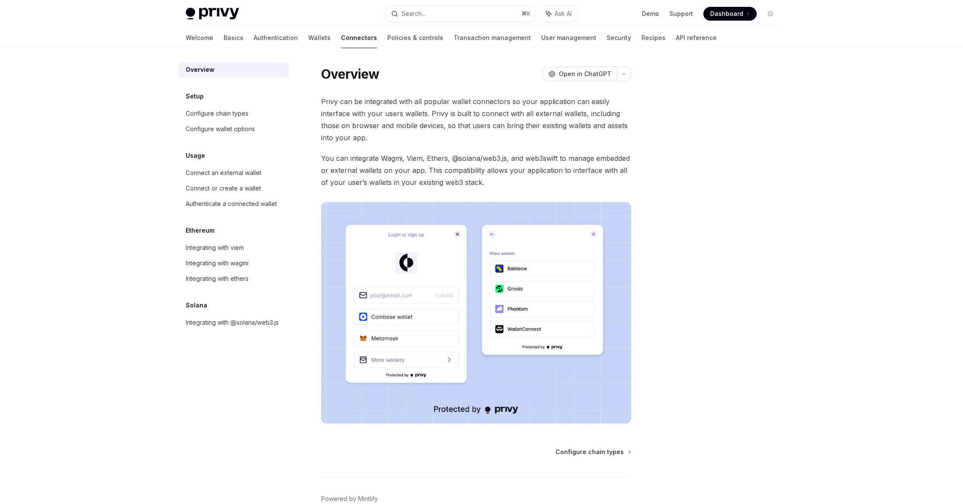 This screenshot has height=504, width=963. What do you see at coordinates (696, 38) in the screenshot?
I see `a: API reference` at bounding box center [696, 38].